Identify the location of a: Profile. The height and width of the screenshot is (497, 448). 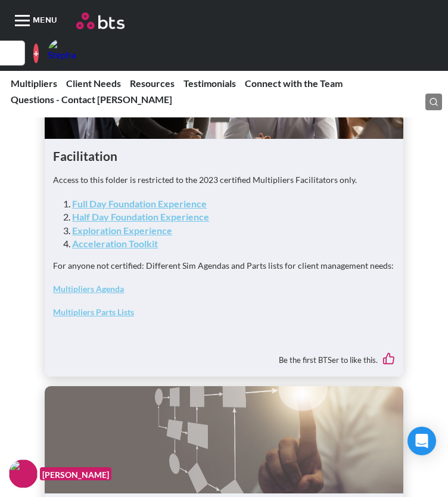
(62, 53).